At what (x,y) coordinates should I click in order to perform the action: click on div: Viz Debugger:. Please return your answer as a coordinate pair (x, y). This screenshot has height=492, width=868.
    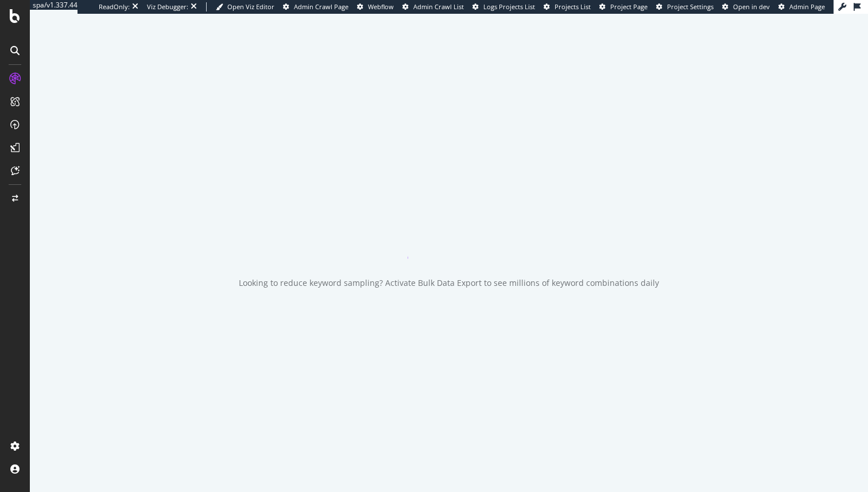
    Looking at the image, I should click on (168, 7).